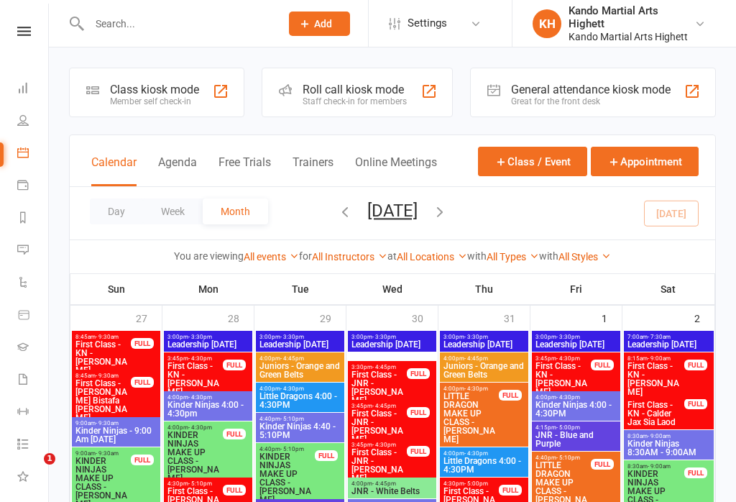 The image size is (736, 502). Describe the element at coordinates (173, 211) in the screenshot. I see `button: Week` at that location.